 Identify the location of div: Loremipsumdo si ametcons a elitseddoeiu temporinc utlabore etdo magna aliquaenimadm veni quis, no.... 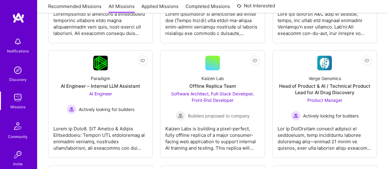
(100, 21).